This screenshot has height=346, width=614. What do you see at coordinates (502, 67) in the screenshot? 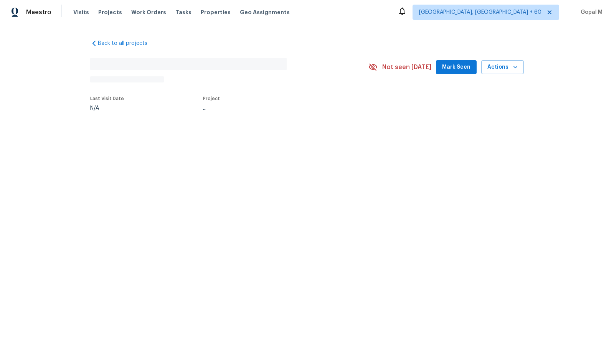
I see `button: Actions` at bounding box center [502, 67].